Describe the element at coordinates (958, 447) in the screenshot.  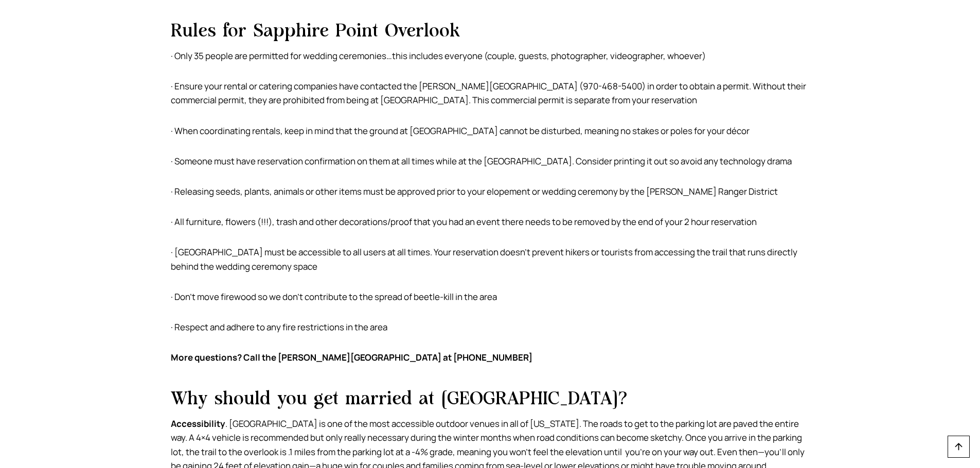
I see `a: Scroll to top` at that location.